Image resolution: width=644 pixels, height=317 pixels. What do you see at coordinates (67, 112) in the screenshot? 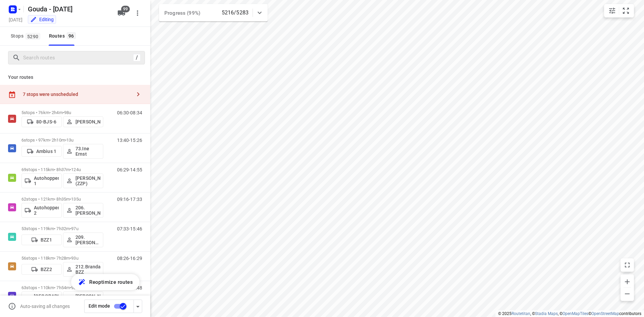
I see `span: 98u` at bounding box center [67, 112].